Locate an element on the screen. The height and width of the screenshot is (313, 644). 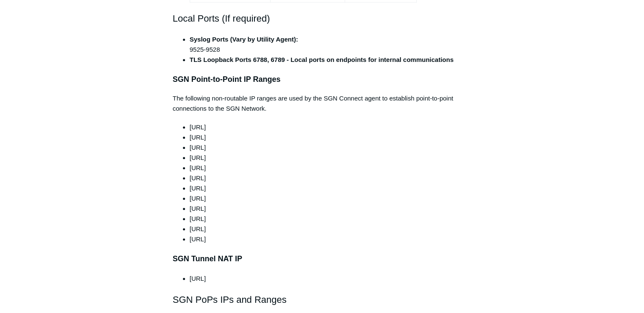
h2: SGN PoPs IPs and Ranges is located at coordinates (322, 299).